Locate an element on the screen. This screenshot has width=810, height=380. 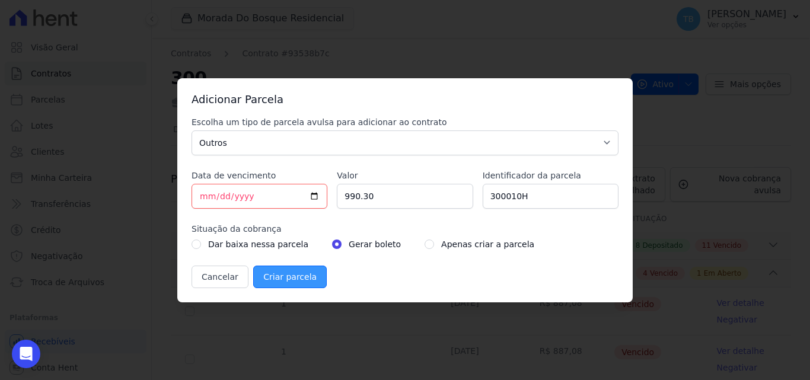
div: Open Intercom Messenger is located at coordinates (26, 354).